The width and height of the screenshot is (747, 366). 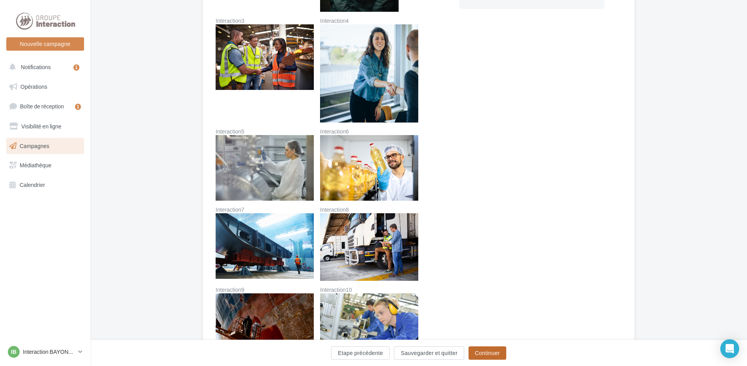 What do you see at coordinates (369, 290) in the screenshot?
I see `label: Interaction10` at bounding box center [369, 290].